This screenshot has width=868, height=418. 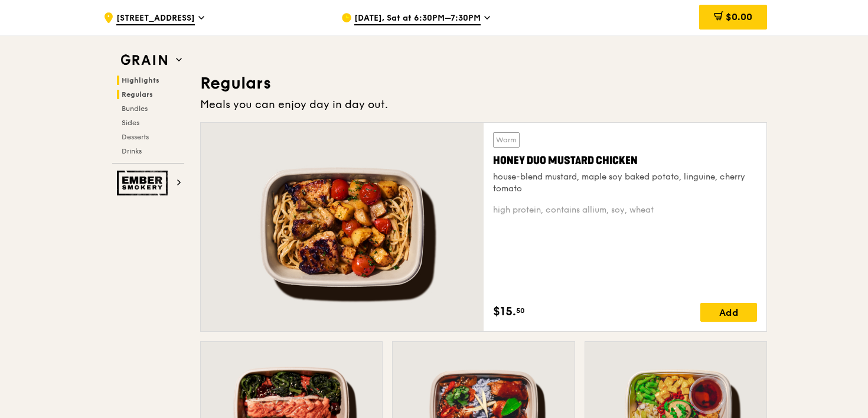 What do you see at coordinates (132, 151) in the screenshot?
I see `span: Drinks` at bounding box center [132, 151].